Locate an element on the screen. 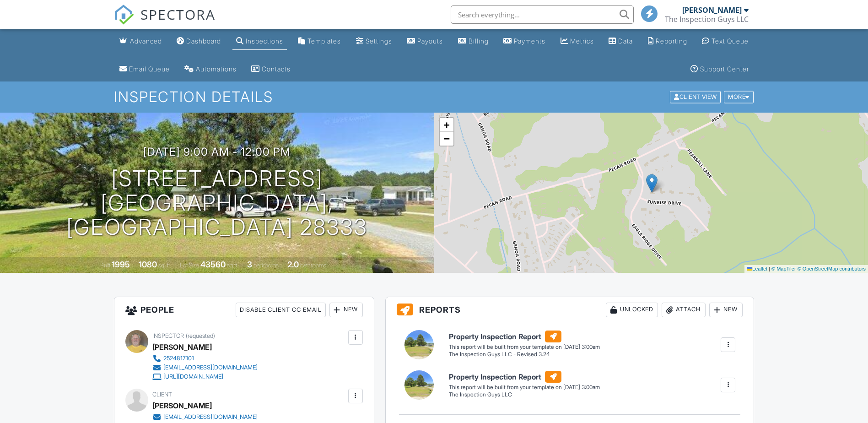  a: Automations (Basic) is located at coordinates (210, 69).